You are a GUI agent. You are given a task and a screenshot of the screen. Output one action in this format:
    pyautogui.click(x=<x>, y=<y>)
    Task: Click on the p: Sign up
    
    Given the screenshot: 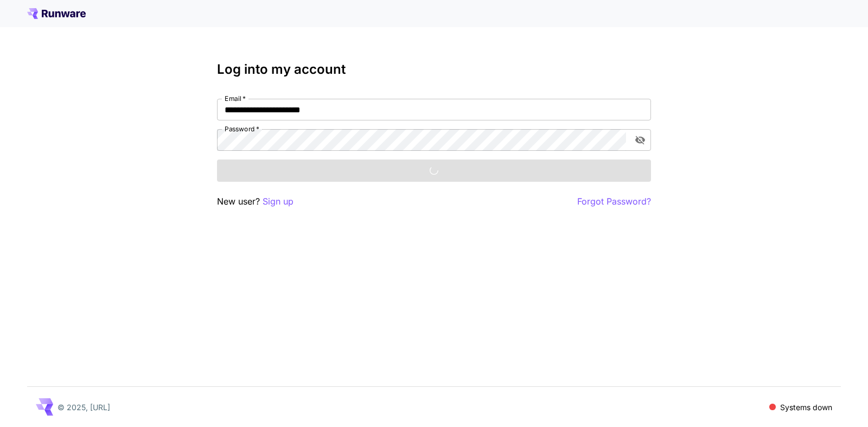 What is the action you would take?
    pyautogui.click(x=278, y=202)
    